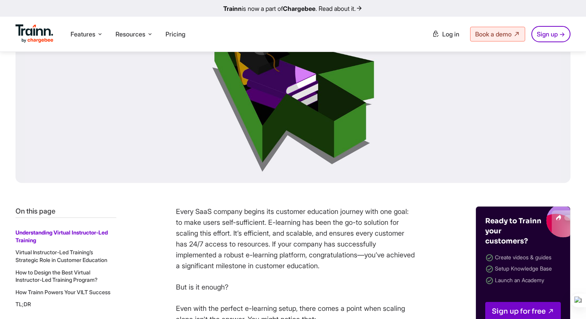 The image size is (586, 319). I want to click on p: On this page, so click(66, 211).